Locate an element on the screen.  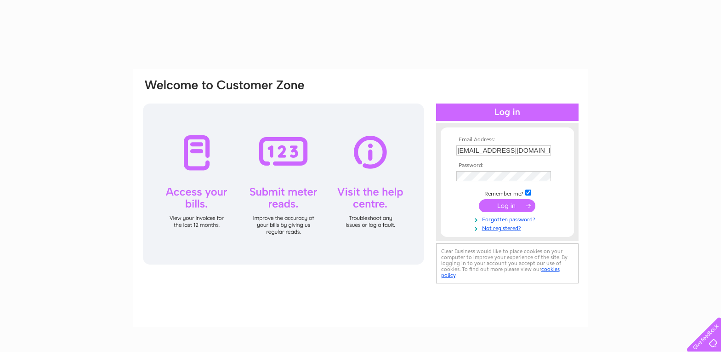
div: Clear Business would like to place cookies on your computer to improve your experience of the sit... is located at coordinates (508, 263).